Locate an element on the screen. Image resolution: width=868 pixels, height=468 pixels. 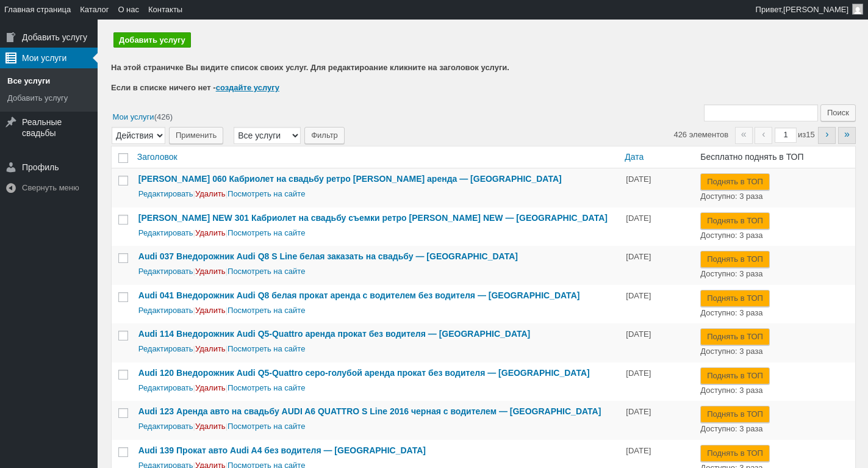
a: создайте услугу is located at coordinates (248, 88).